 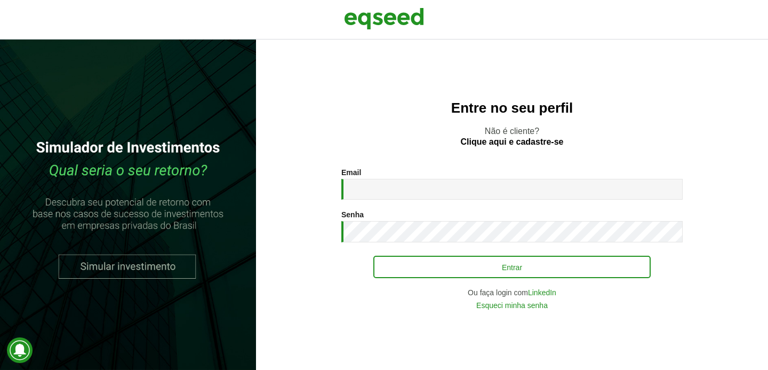 What do you see at coordinates (542, 292) in the screenshot?
I see `a: LinkedIn` at bounding box center [542, 292].